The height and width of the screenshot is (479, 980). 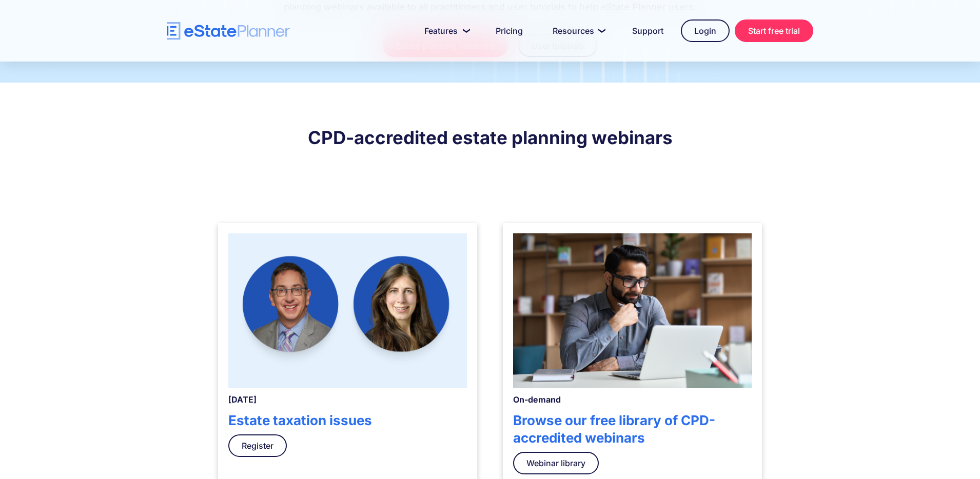 What do you see at coordinates (537, 399) in the screenshot?
I see `strong: On-demand` at bounding box center [537, 399].